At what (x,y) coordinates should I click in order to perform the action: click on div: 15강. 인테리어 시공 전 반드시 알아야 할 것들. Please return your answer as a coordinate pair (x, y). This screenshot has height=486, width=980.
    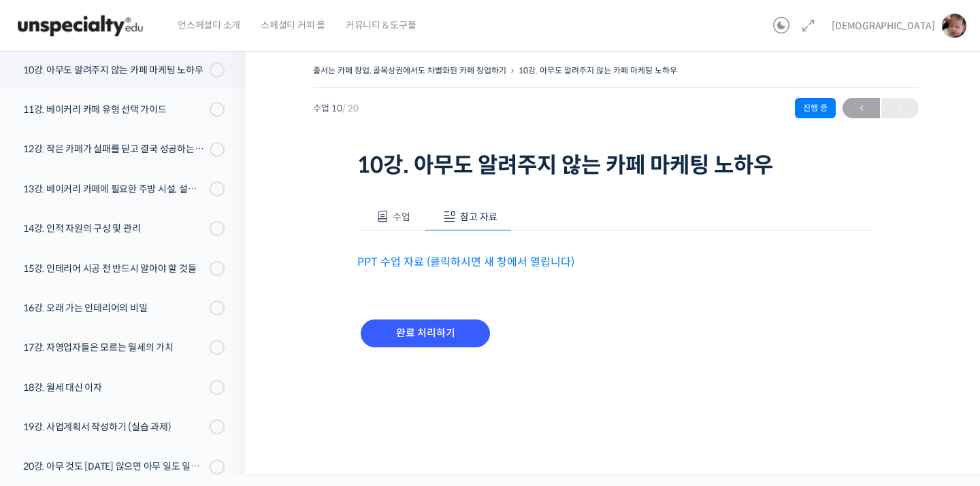
    Looking at the image, I should click on (115, 269).